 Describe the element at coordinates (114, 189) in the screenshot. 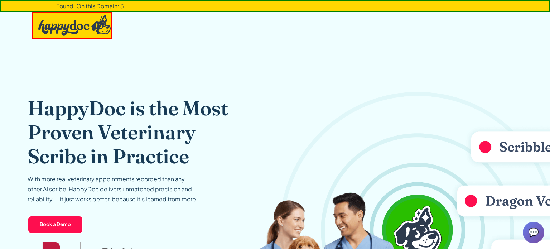

I see `p: With more real veterinary appointments recorded than any other AI scribe, HappyDoc delivers unmat...` at that location.